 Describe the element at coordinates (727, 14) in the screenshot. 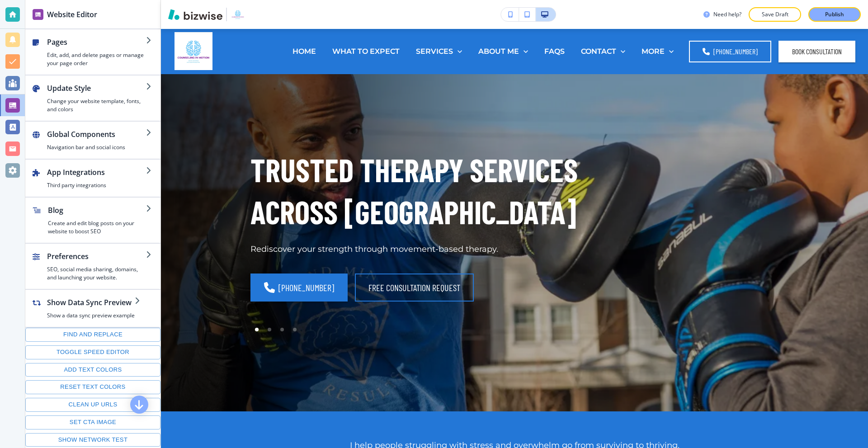

I see `h3: Need help?` at that location.